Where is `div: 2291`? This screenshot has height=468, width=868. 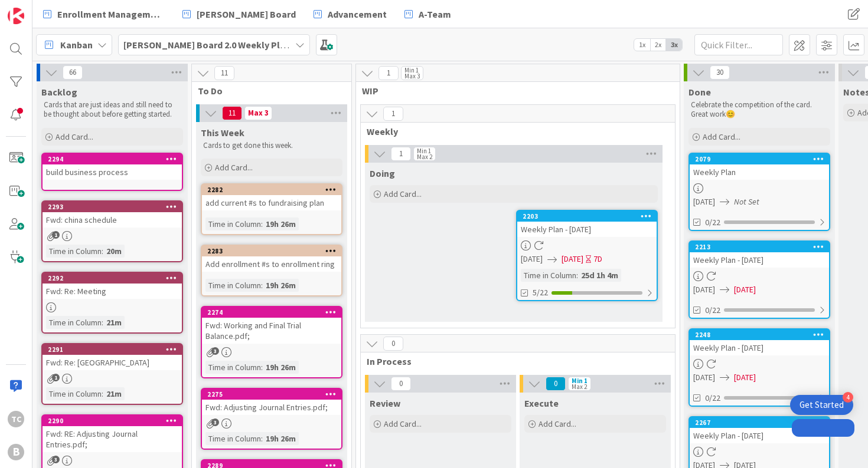
div: 2291 is located at coordinates (113, 350).